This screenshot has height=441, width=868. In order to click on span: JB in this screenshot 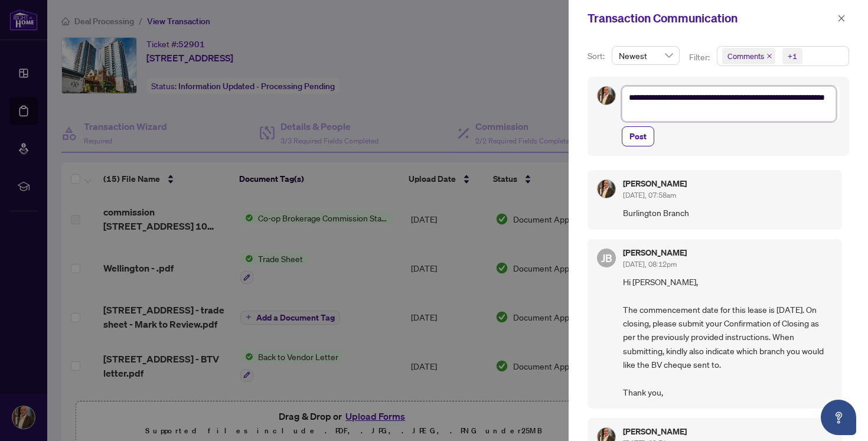, I will do `click(606, 258)`.